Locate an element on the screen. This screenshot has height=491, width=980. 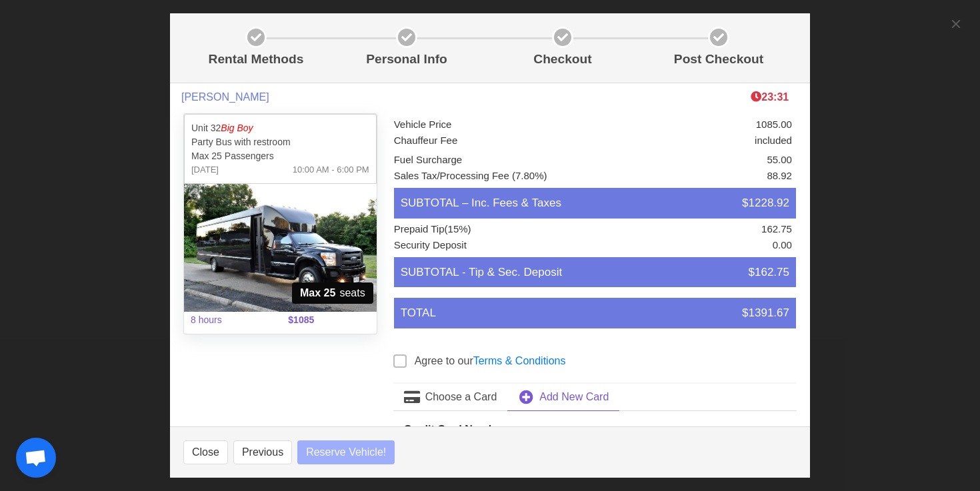
p: Post Checkout is located at coordinates (719, 59).